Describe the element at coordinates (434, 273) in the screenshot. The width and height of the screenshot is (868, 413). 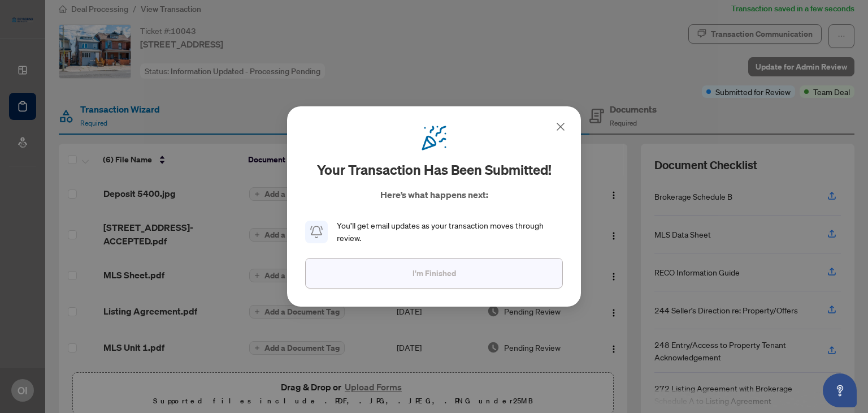
I see `button: I'm Finished` at that location.